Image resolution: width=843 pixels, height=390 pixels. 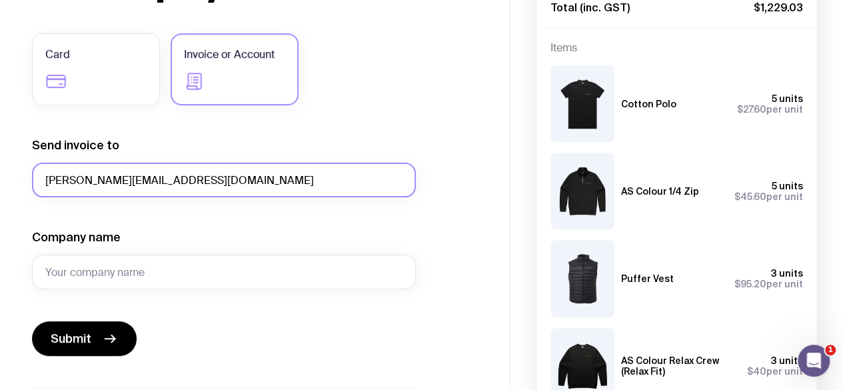 I want to click on label: Company name, so click(x=76, y=237).